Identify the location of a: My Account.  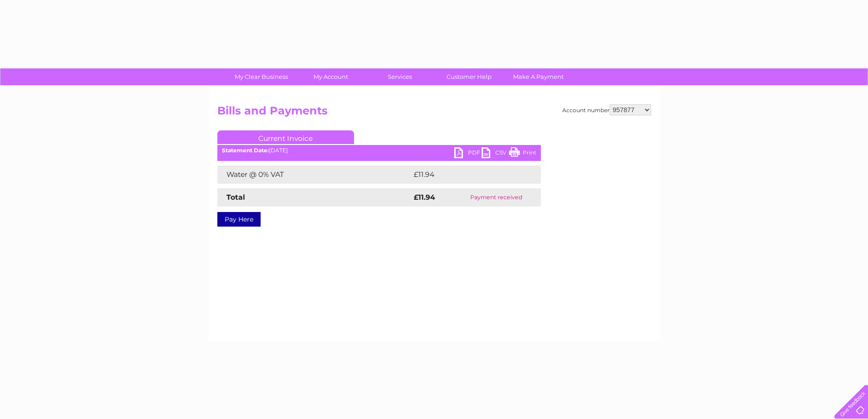
(330, 76).